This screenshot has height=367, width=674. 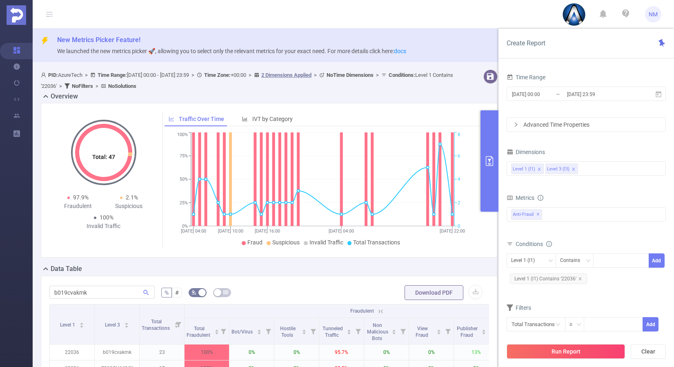 I want to click on b: No Solutions, so click(x=122, y=86).